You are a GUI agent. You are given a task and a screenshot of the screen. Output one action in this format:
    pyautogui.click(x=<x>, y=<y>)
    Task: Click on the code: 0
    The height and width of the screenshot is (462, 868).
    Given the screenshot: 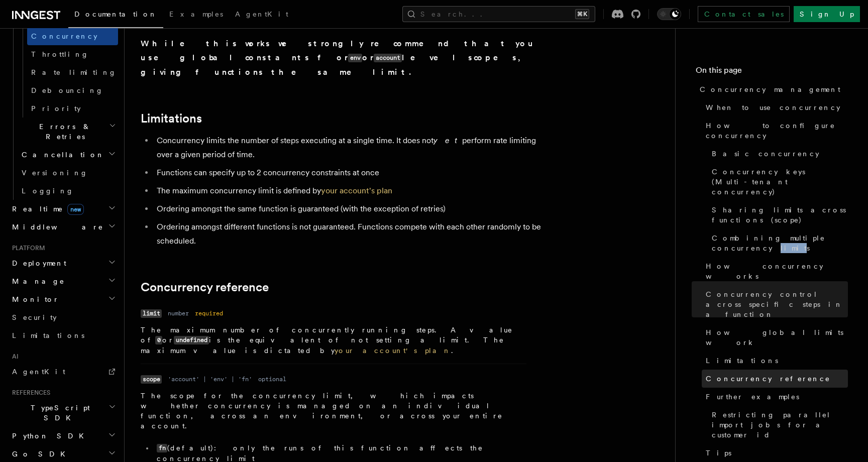 What is the action you would take?
    pyautogui.click(x=158, y=340)
    